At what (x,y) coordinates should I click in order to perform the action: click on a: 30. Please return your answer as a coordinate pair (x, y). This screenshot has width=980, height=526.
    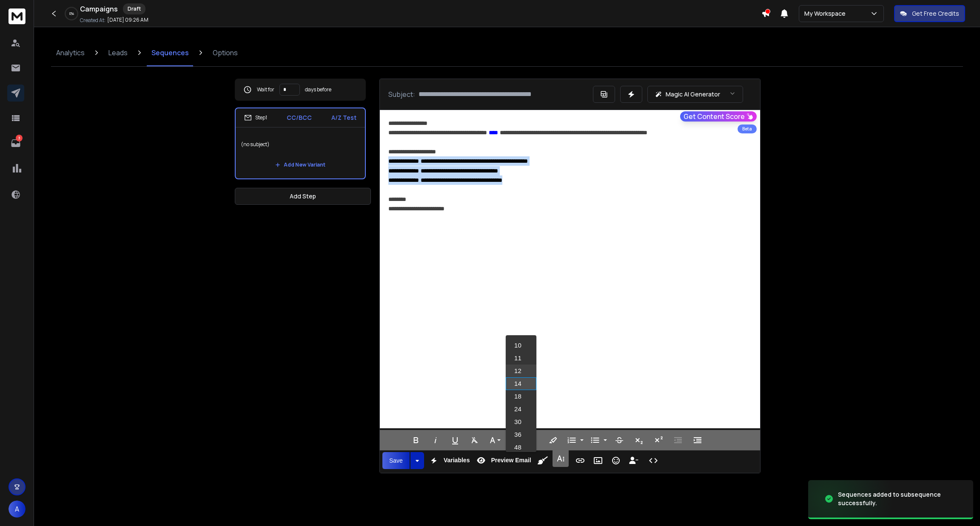
    Looking at the image, I should click on (521, 423).